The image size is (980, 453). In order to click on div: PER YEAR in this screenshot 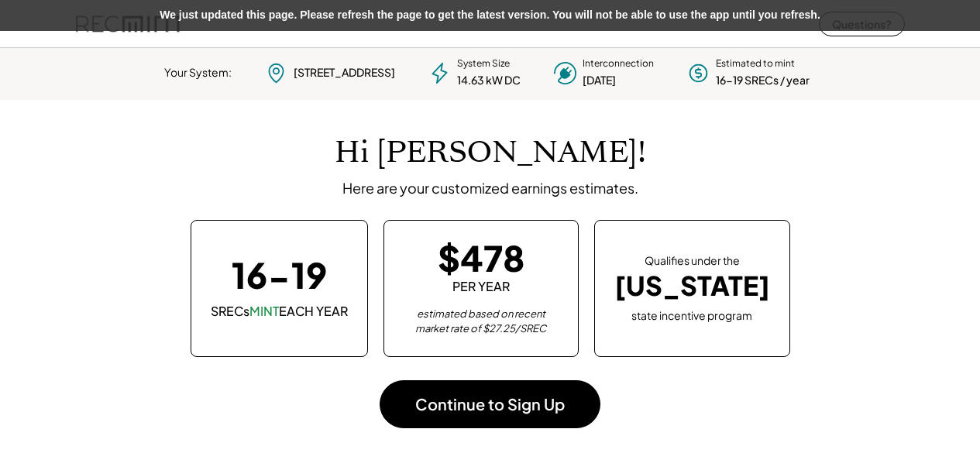, I will do `click(481, 287)`.